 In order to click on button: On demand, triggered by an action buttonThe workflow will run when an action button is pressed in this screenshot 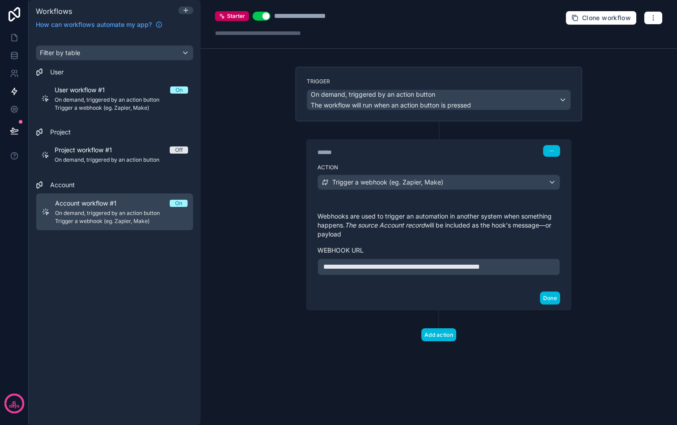, I will do `click(439, 100)`.